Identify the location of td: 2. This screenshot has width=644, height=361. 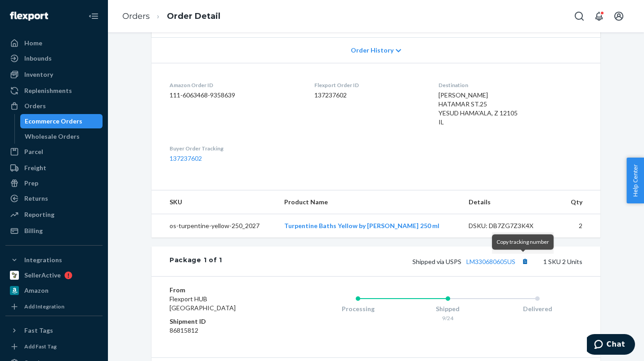
(580, 226).